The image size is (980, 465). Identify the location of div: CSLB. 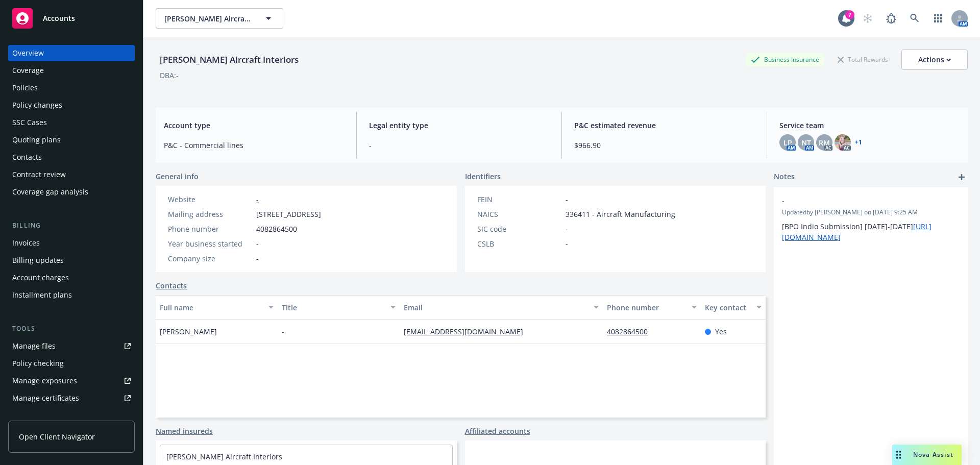
(519, 244).